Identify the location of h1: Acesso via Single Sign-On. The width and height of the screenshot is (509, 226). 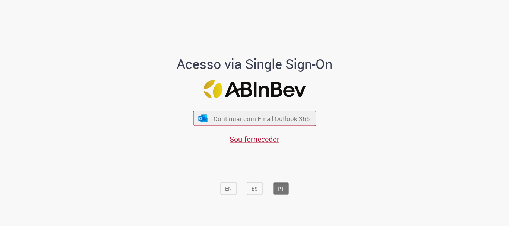
(255, 64).